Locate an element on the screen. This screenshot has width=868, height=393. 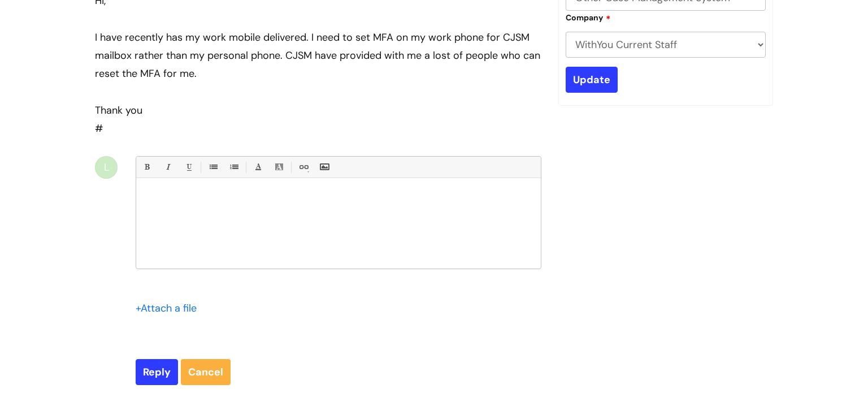
a: Italic (Ctrl-I) is located at coordinates (168, 167).